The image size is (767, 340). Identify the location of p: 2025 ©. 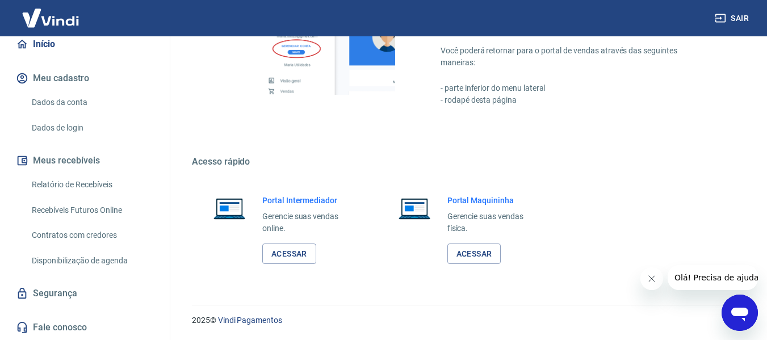
(466, 320).